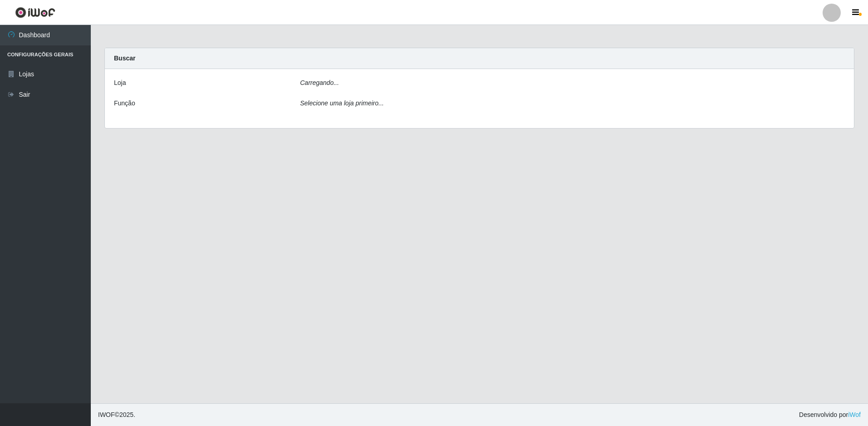  Describe the element at coordinates (106, 414) in the screenshot. I see `span: IWOF` at that location.